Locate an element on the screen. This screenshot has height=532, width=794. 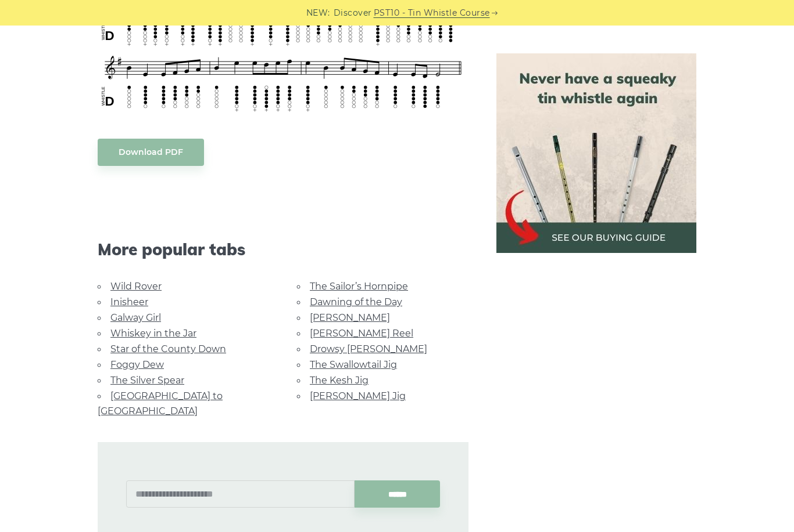
img: tin whistle buying guide is located at coordinates (596, 153).